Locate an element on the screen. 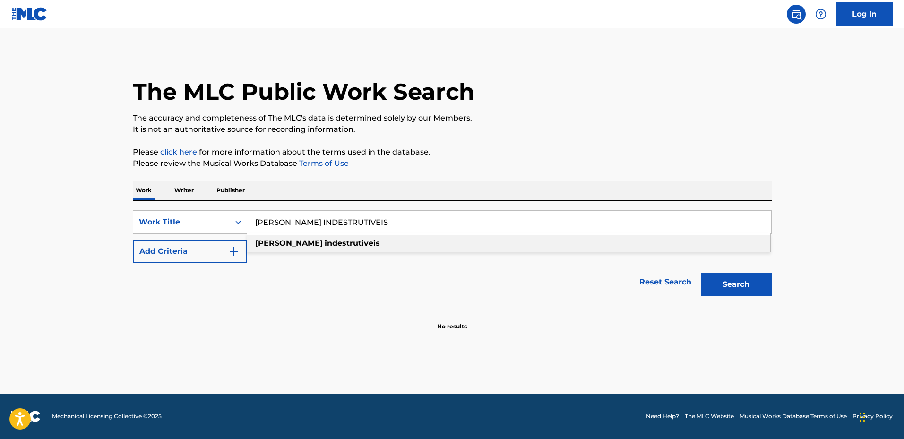  a: click here is located at coordinates (179, 152).